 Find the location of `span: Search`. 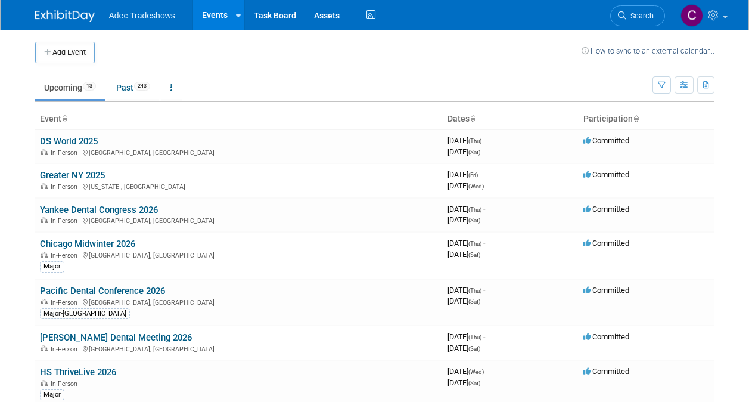

span: Search is located at coordinates (640, 15).